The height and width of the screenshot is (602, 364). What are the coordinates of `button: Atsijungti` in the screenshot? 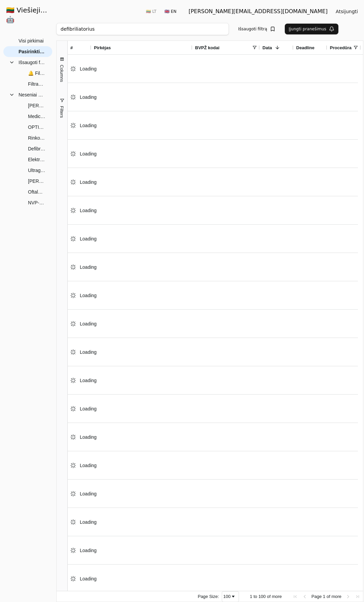 It's located at (347, 12).